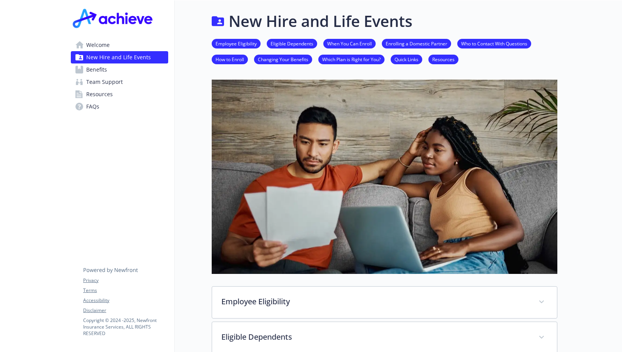 The height and width of the screenshot is (352, 622). What do you see at coordinates (125, 327) in the screenshot?
I see `p: Copyright © 2024 - 2025 , Newfront Insurance Services, ALL RIGHTS RESERVED` at bounding box center [125, 327].